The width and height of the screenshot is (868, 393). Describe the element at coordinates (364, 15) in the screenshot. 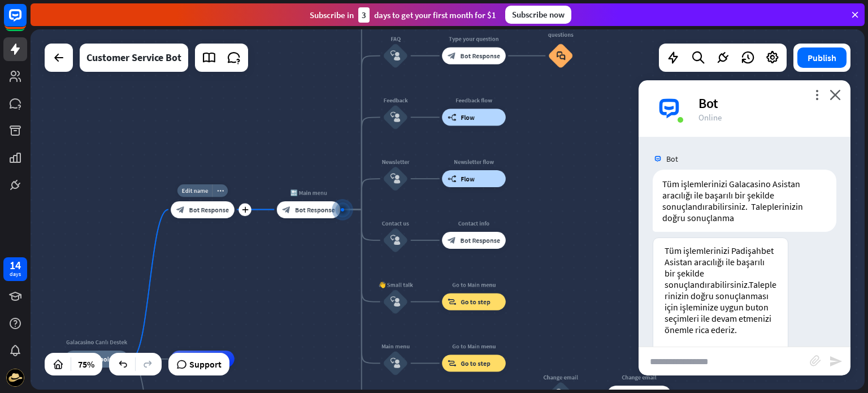

I see `div: 3` at that location.